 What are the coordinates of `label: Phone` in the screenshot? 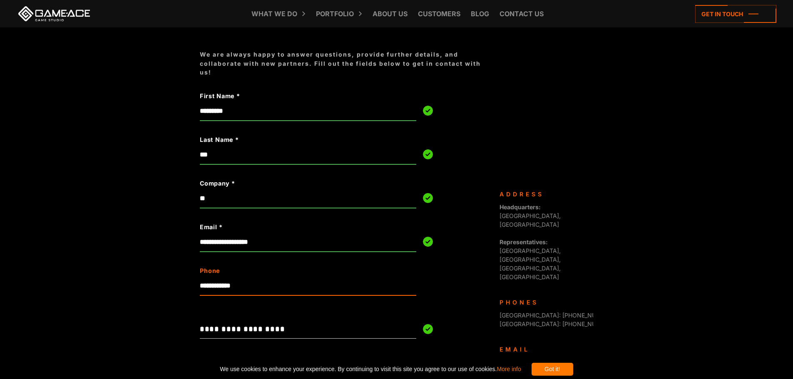 It's located at (286, 271).